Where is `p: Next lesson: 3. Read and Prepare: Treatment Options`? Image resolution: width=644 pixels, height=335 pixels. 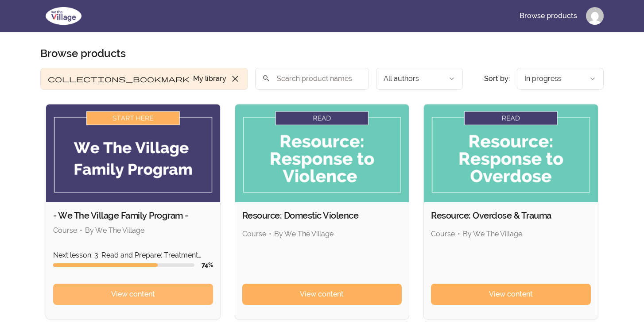
p: Next lesson: 3. Read and Prepare: Treatment Options is located at coordinates (133, 255).